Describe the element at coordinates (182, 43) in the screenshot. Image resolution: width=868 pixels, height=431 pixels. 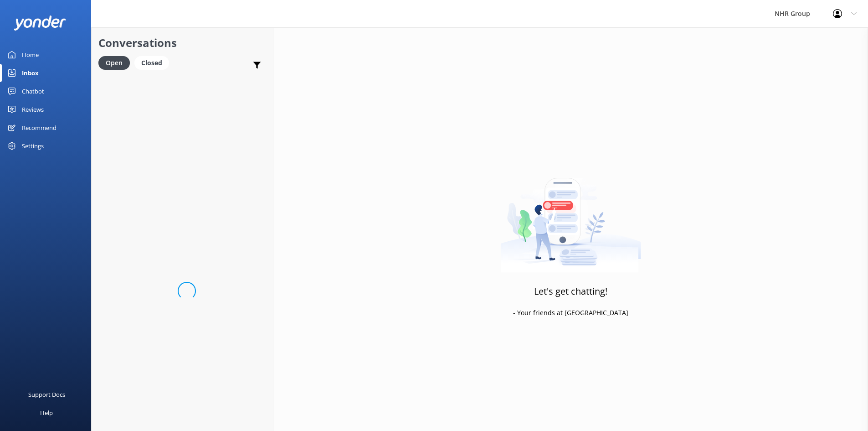
I see `h2: Conversations` at that location.